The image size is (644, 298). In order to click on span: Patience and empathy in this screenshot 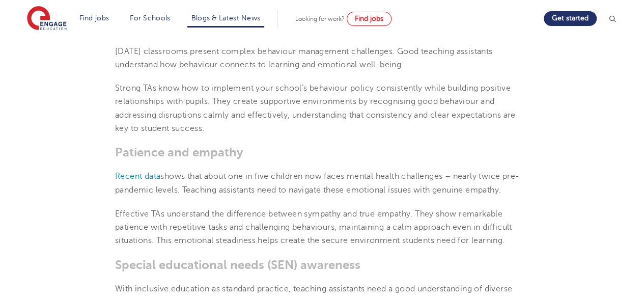, I will do `click(179, 152)`.